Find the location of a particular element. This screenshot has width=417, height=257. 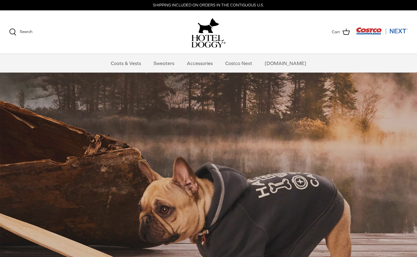

span: Search is located at coordinates (26, 31).